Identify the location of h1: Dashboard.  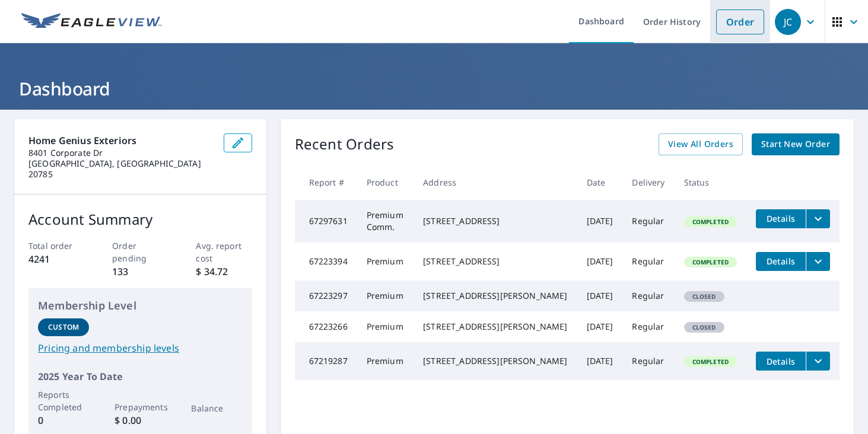
(434, 89).